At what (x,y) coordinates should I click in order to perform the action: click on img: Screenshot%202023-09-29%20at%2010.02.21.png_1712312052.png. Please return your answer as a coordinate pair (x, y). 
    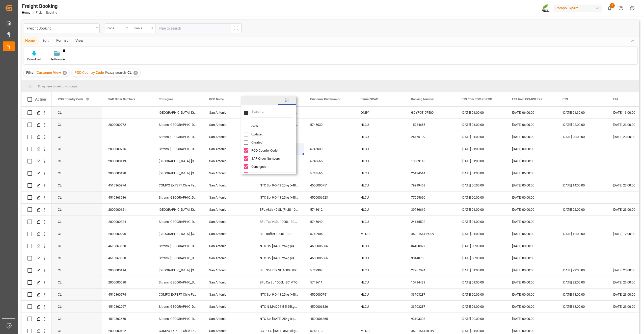
    Looking at the image, I should click on (546, 8).